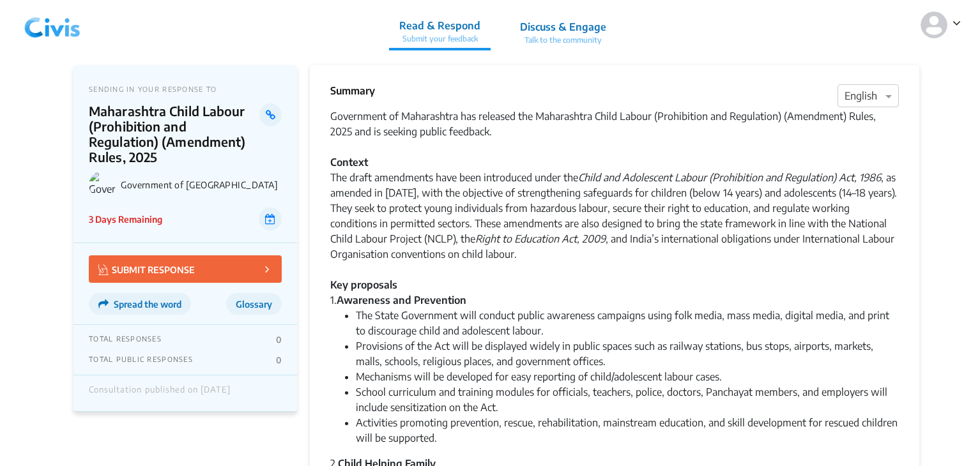  I want to click on img: person-default.svg, so click(934, 25).